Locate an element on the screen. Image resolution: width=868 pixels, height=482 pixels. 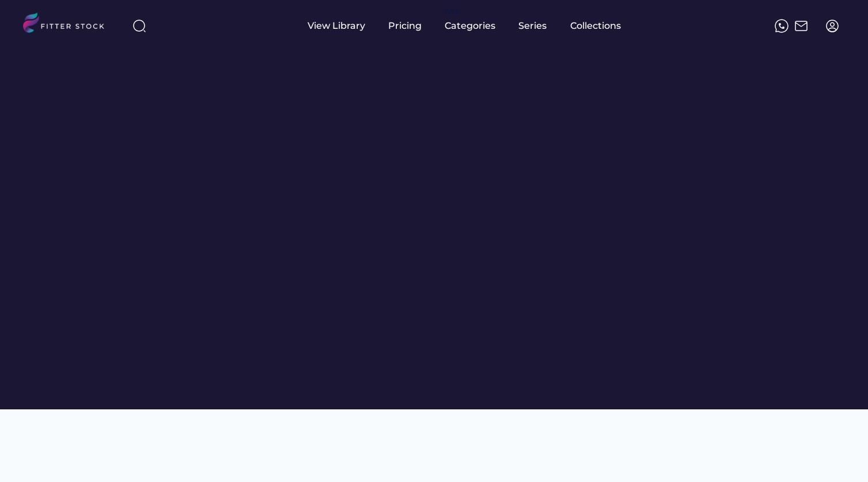
div: Pricing is located at coordinates (405, 26).